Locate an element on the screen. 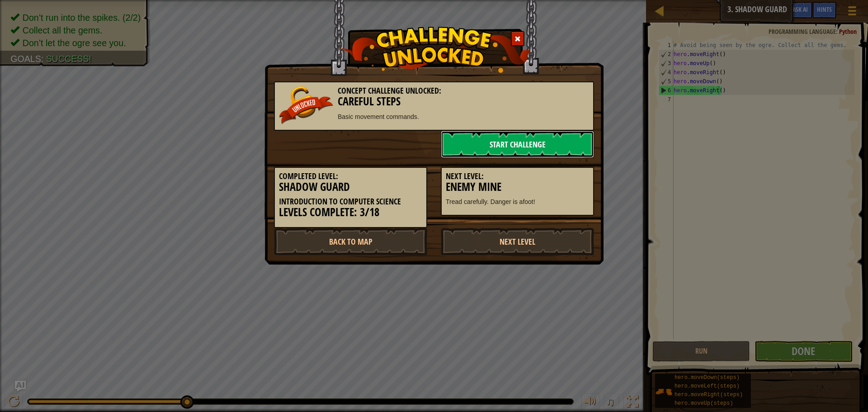 This screenshot has height=412, width=868. h5: Completed Level: is located at coordinates (350, 177).